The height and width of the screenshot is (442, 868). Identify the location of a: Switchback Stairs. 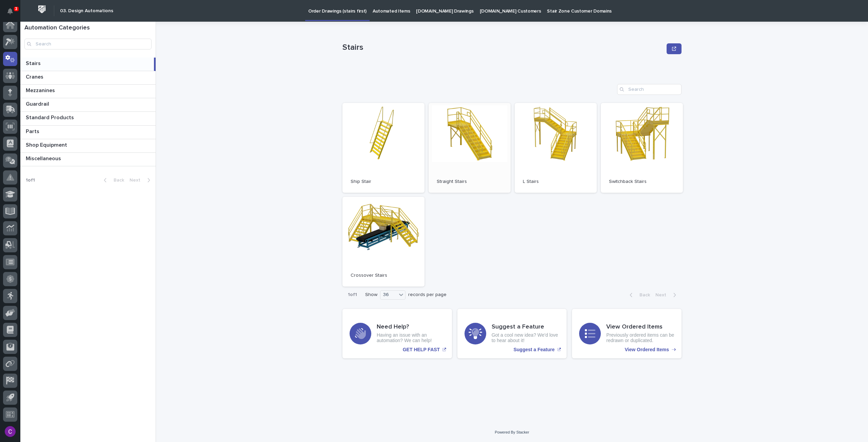
(642, 147).